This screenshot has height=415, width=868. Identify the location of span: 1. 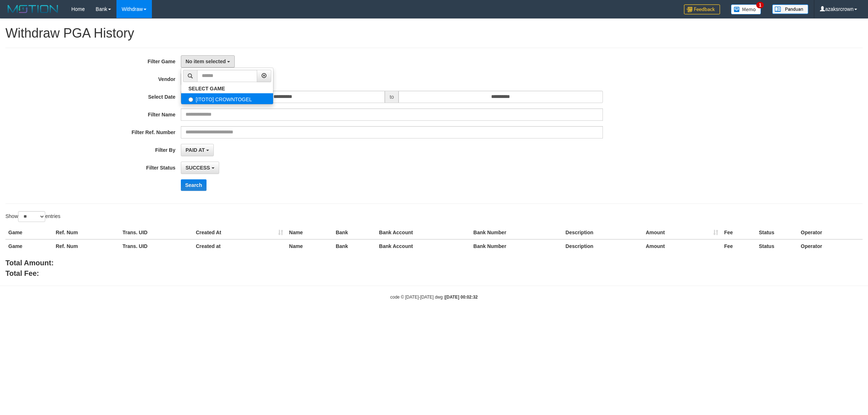
(760, 5).